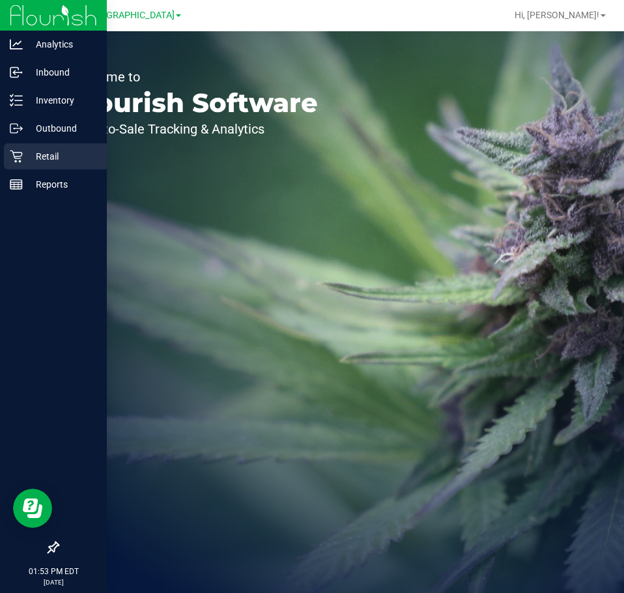 The image size is (624, 593). Describe the element at coordinates (62, 128) in the screenshot. I see `p: Outbound` at that location.